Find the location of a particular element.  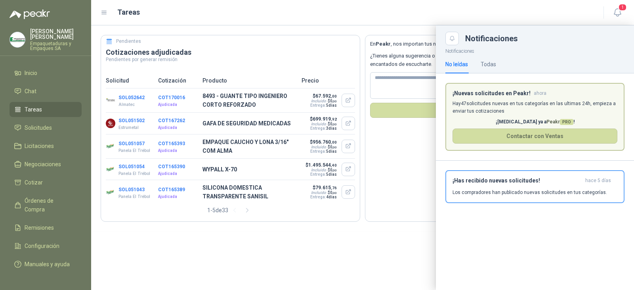

a: Cotizar is located at coordinates (46, 182).